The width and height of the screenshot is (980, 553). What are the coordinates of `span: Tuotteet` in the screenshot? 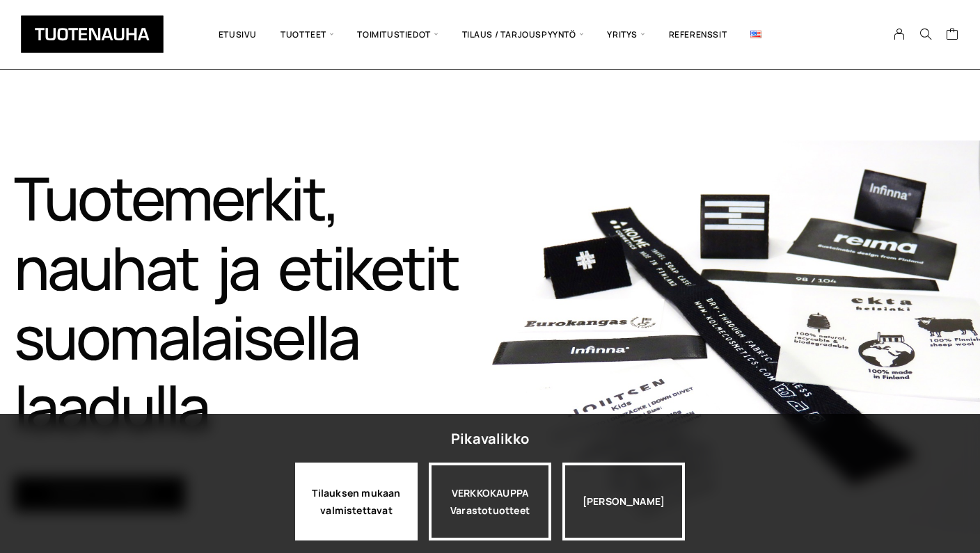 It's located at (307, 34).